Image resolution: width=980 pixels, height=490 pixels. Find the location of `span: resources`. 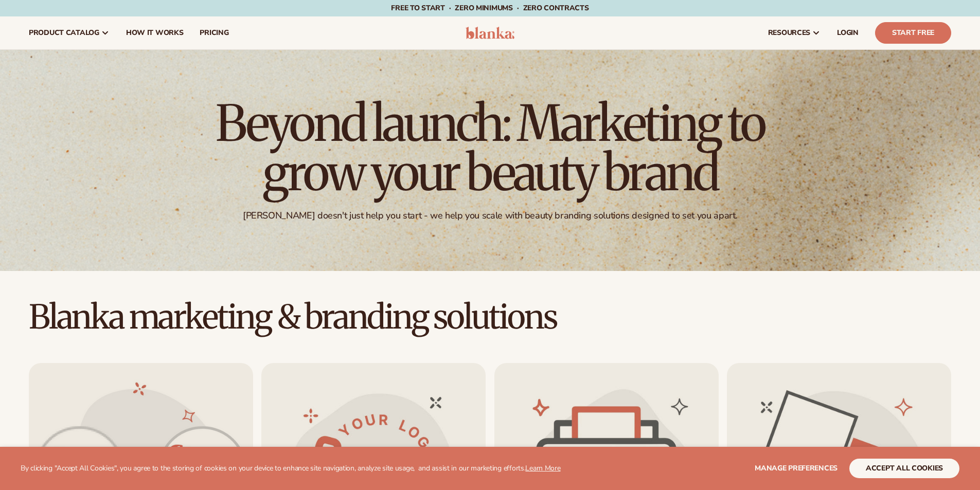

span: resources is located at coordinates (789, 33).